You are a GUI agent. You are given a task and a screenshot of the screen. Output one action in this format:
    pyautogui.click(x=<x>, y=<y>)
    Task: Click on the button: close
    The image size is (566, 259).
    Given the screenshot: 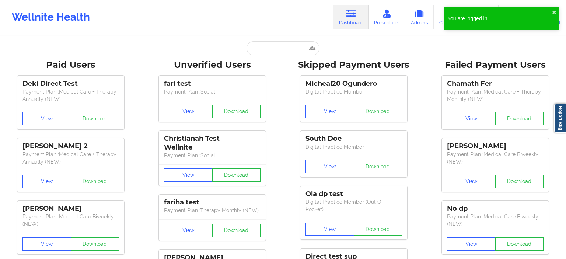 What is the action you would take?
    pyautogui.click(x=554, y=13)
    